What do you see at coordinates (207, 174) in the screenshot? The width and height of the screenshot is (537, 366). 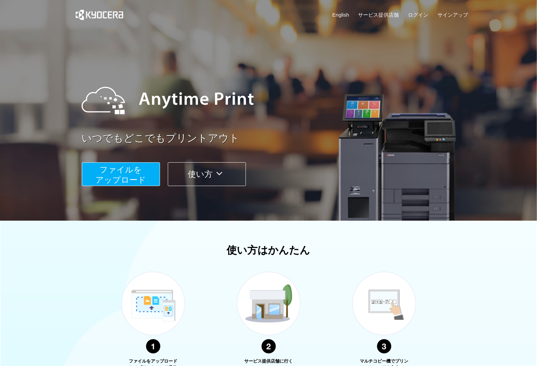 I see `button: 使い方` at bounding box center [207, 174].